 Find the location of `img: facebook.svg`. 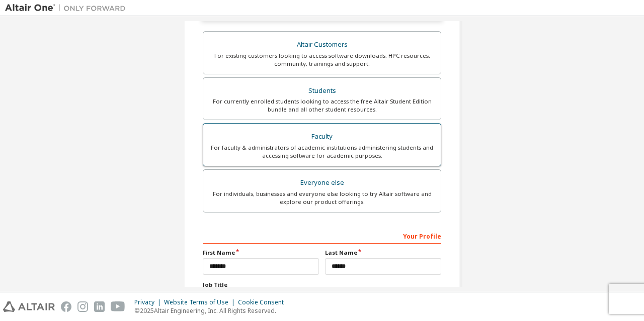

img: facebook.svg is located at coordinates (66, 307).